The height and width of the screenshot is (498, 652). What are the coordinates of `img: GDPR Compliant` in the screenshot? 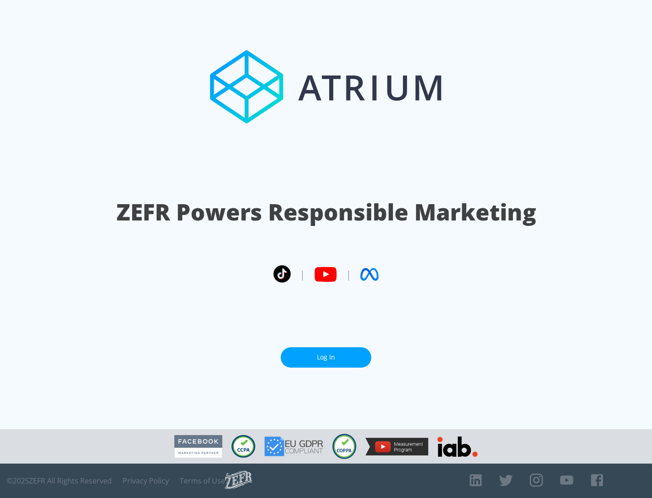 It's located at (294, 446).